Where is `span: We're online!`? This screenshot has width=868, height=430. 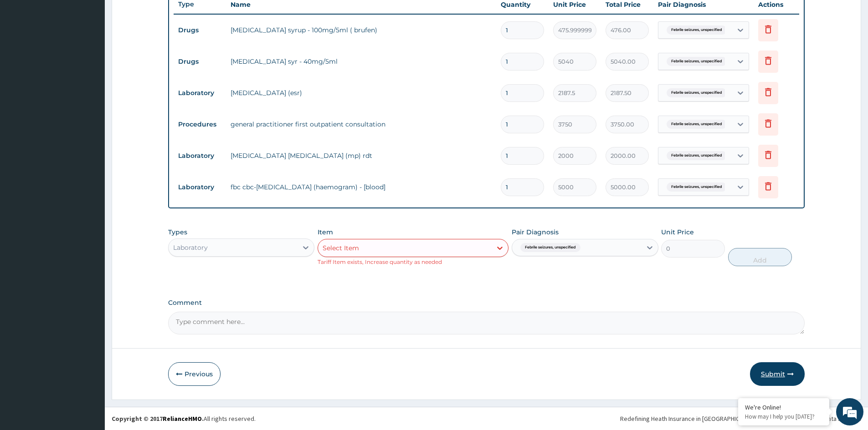
span: We're online! is located at coordinates (89, 161).